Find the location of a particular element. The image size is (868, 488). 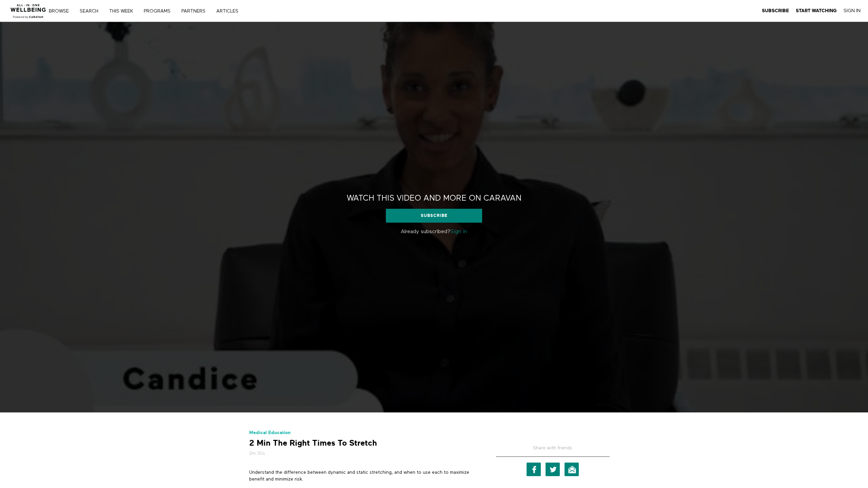

a: Medical Education is located at coordinates (270, 432).